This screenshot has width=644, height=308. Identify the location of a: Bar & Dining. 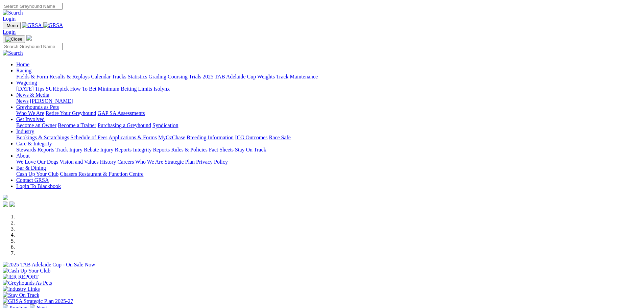
(31, 168).